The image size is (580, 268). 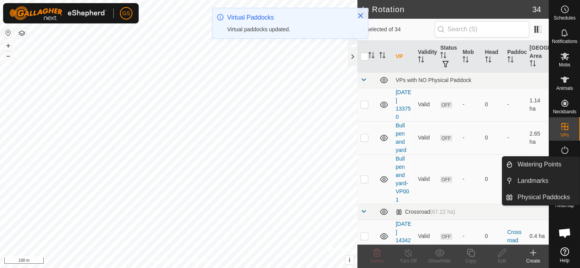 What do you see at coordinates (401, 138) in the screenshot?
I see `a: Bull pen and yard` at bounding box center [401, 138].